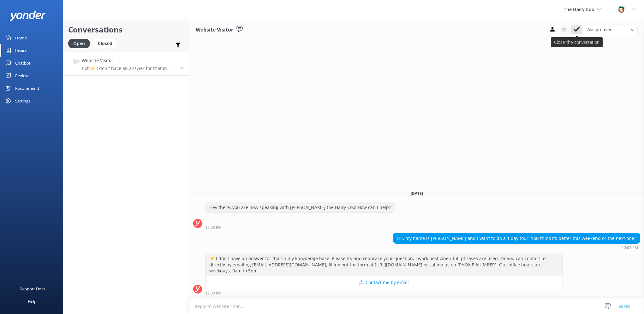 This screenshot has height=314, width=644. What do you see at coordinates (107, 43) in the screenshot?
I see `a: Closed` at bounding box center [107, 43].